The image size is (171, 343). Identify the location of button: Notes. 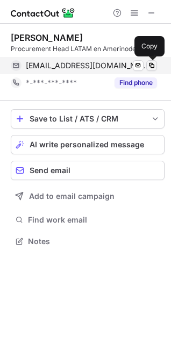
(88, 241).